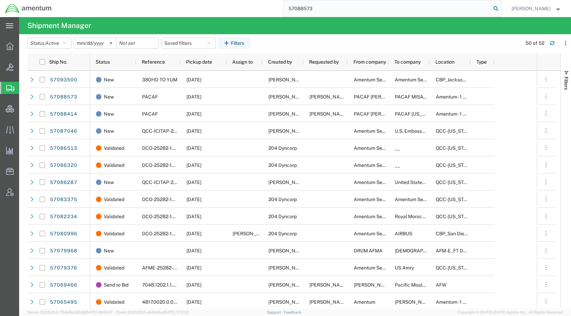  Describe the element at coordinates (368, 250) in the screenshot. I see `span: DRUM AFMA` at that location.